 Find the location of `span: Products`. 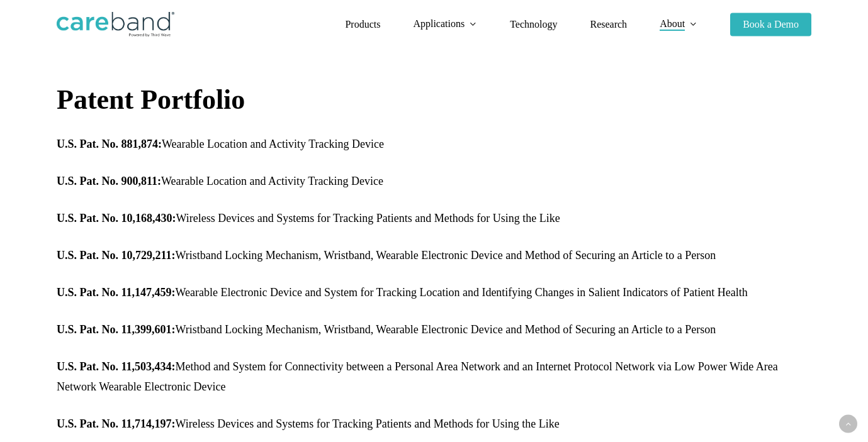

span: Products is located at coordinates (362, 24).